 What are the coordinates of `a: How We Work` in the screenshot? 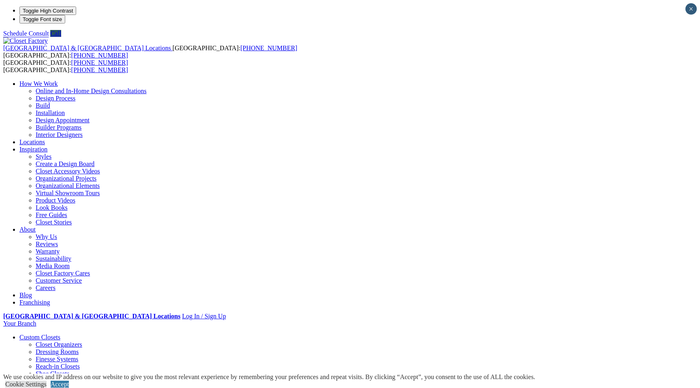 It's located at (39, 83).